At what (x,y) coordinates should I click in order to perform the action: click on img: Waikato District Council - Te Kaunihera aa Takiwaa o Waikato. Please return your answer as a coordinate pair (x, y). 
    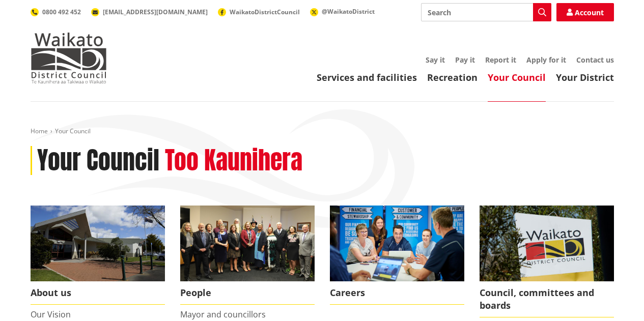
    Looking at the image, I should click on (69, 58).